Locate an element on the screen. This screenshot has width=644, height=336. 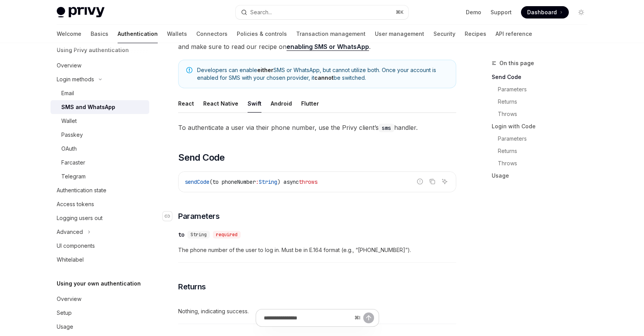
span: Developers can enable SMS or WhatsApp, but cannot utilize both. Once your account is enabled for ... is located at coordinates (322, 74).